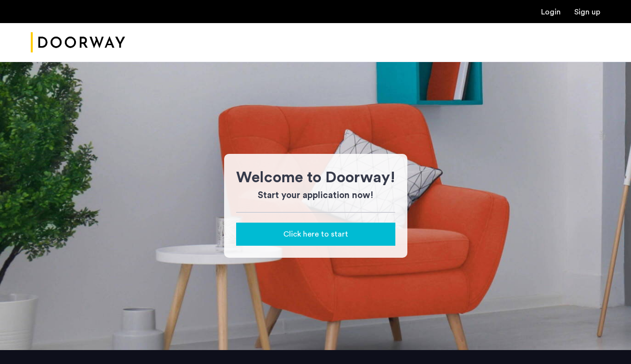  I want to click on span: Click here to start, so click(316, 234).